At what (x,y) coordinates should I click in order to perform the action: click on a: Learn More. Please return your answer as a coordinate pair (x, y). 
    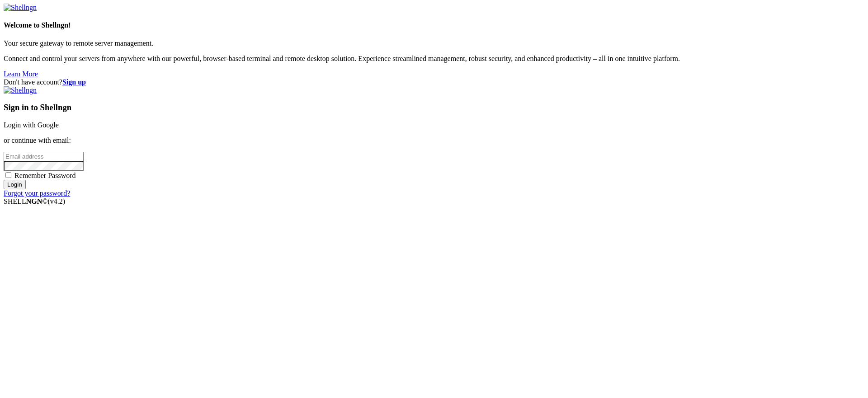
    Looking at the image, I should click on (20, 74).